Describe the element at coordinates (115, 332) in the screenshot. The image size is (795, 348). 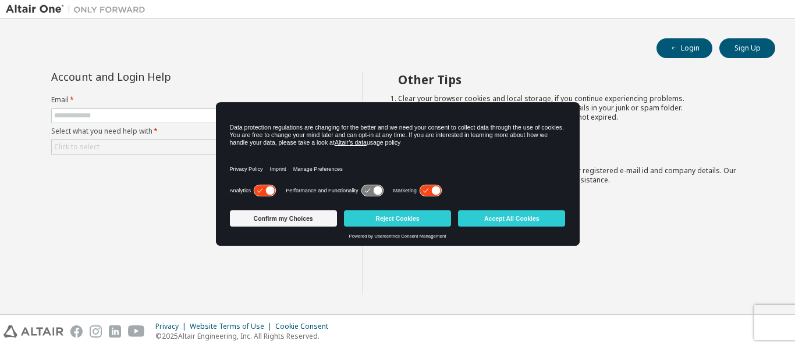
I see `img: linkedin.svg` at that location.